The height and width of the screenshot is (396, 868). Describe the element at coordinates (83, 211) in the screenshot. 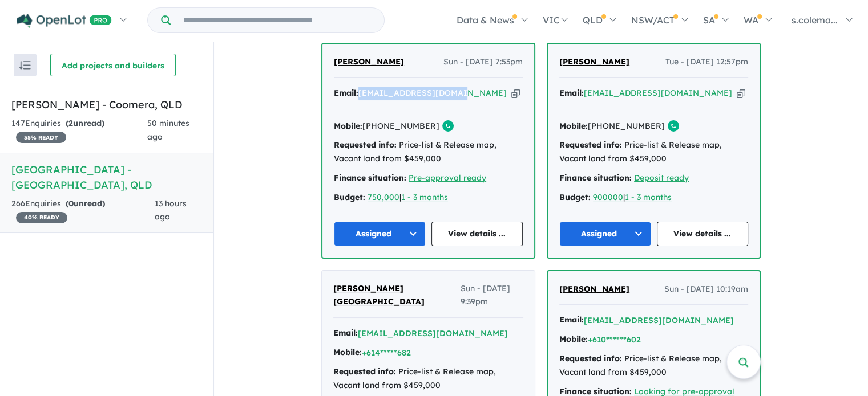

I see `div: 266 Enquir ies` at that location.